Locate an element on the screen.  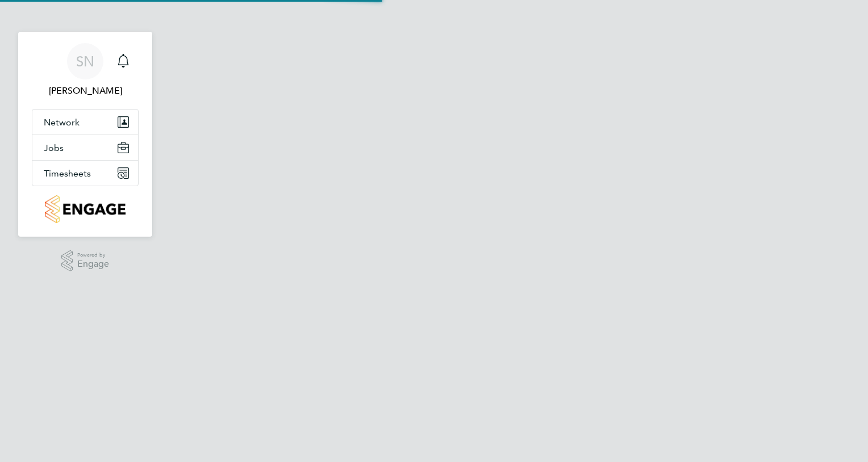
span: Engage is located at coordinates (93, 264).